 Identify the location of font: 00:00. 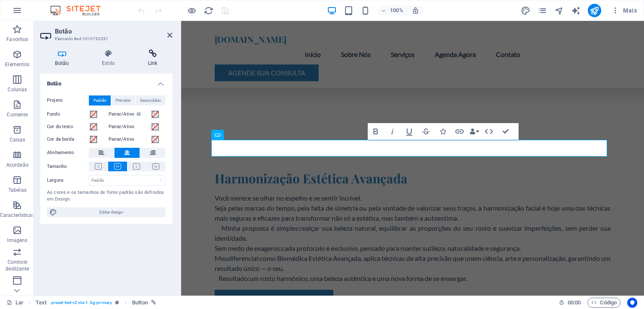
(574, 302).